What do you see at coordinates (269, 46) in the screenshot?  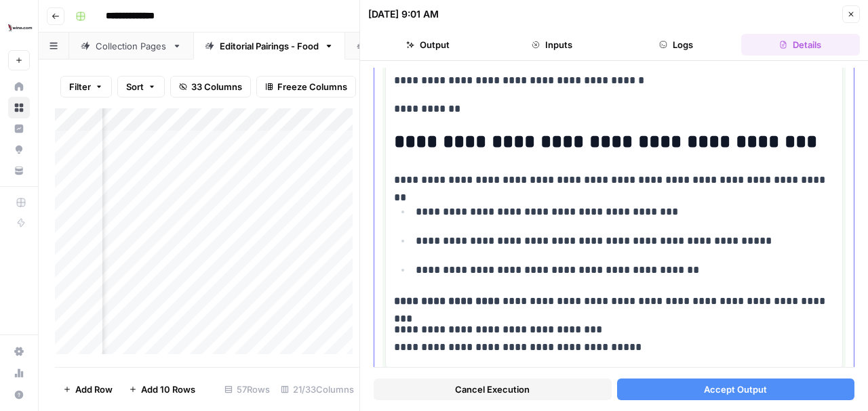 I see `div: Editorial Pairings - Food` at bounding box center [269, 46].